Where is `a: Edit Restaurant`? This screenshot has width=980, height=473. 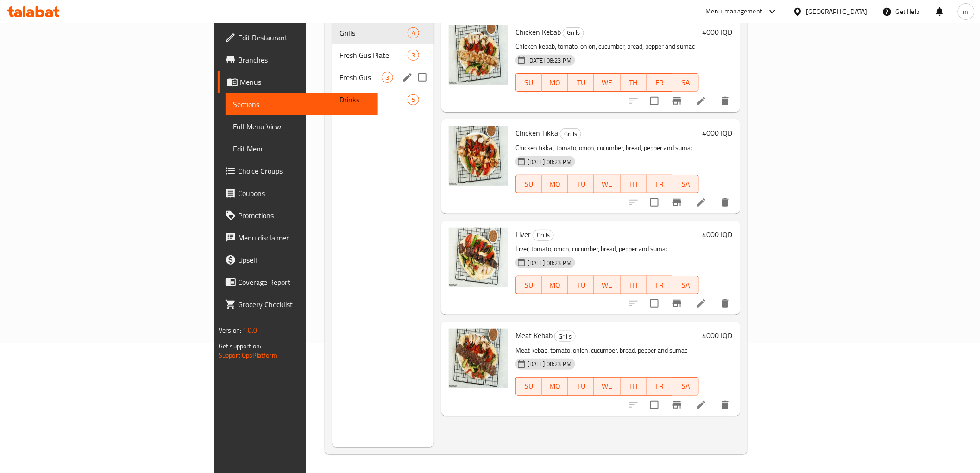 a: Edit Restaurant is located at coordinates (297, 37).